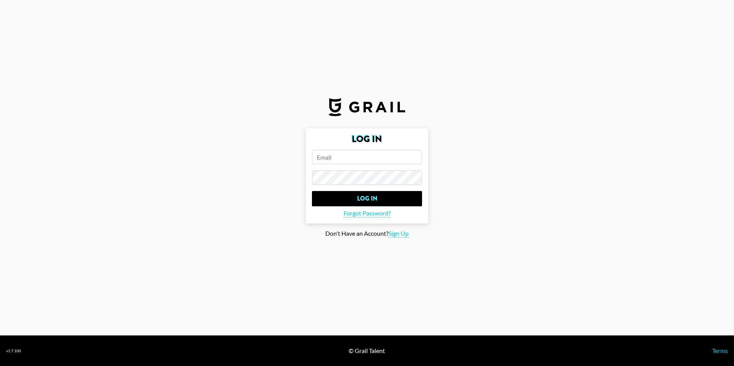 Image resolution: width=734 pixels, height=366 pixels. Describe the element at coordinates (367, 107) in the screenshot. I see `img: Grail Talent Logo` at that location.